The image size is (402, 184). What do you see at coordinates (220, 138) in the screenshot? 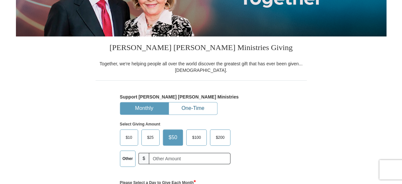
I see `span: $200` at bounding box center [220, 138].